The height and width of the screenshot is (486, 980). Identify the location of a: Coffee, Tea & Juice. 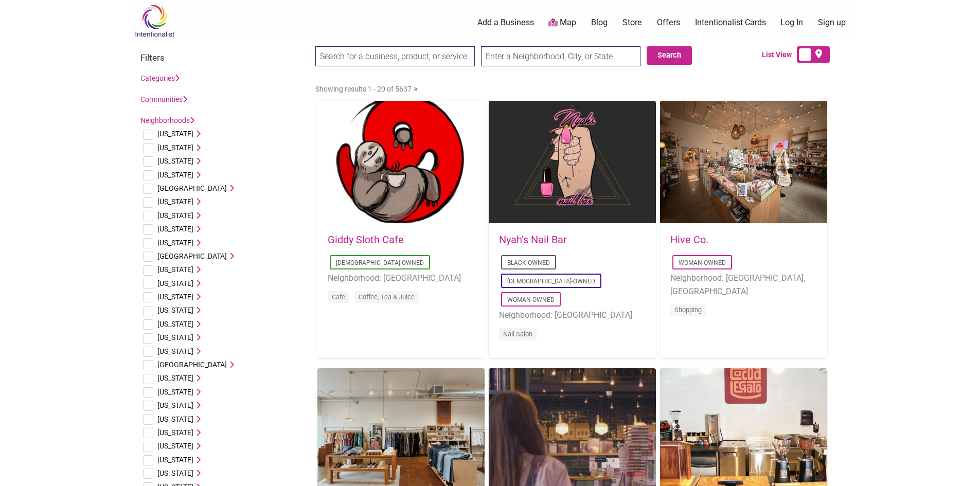
(386, 296).